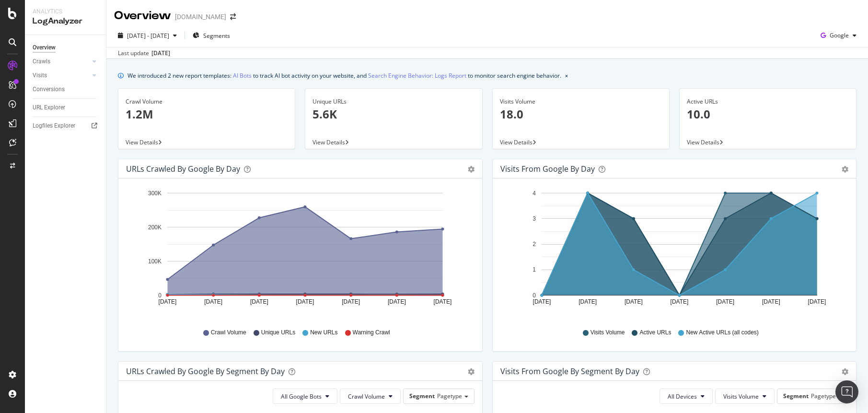 The height and width of the screenshot is (413, 868). What do you see at coordinates (372, 332) in the screenshot?
I see `span: Warning Crawl` at bounding box center [372, 332].